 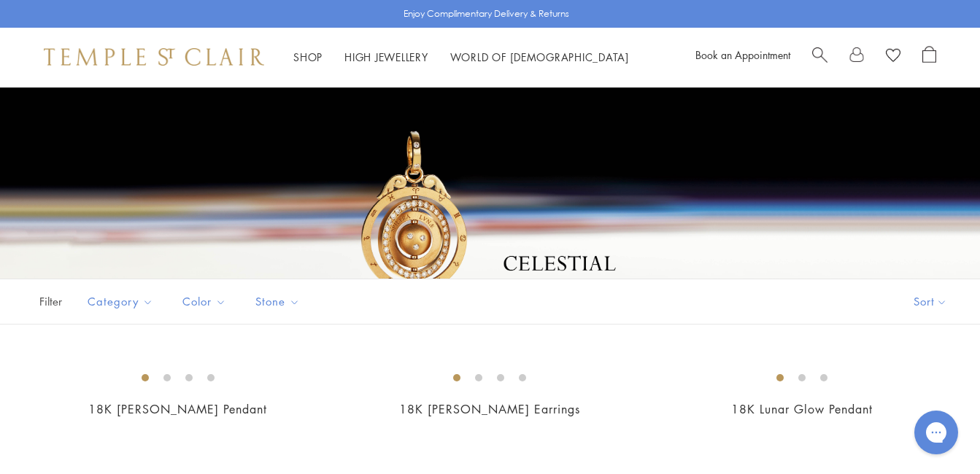 What do you see at coordinates (204, 301) in the screenshot?
I see `button: Color` at bounding box center [204, 301].